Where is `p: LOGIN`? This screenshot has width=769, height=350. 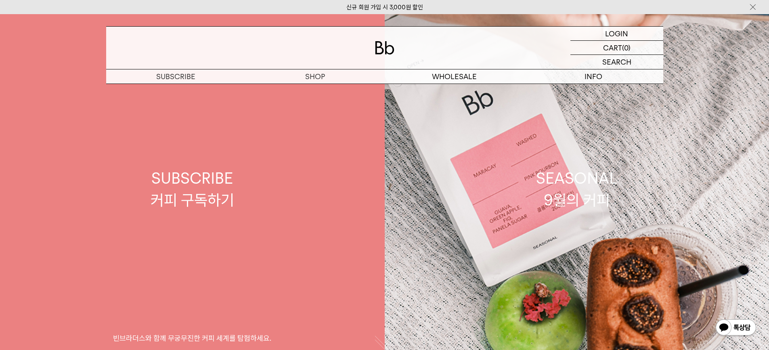
p: LOGIN is located at coordinates (616, 34).